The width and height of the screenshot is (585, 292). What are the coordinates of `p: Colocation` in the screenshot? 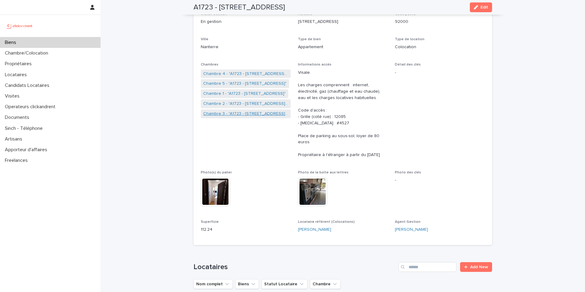 It's located at (440, 47).